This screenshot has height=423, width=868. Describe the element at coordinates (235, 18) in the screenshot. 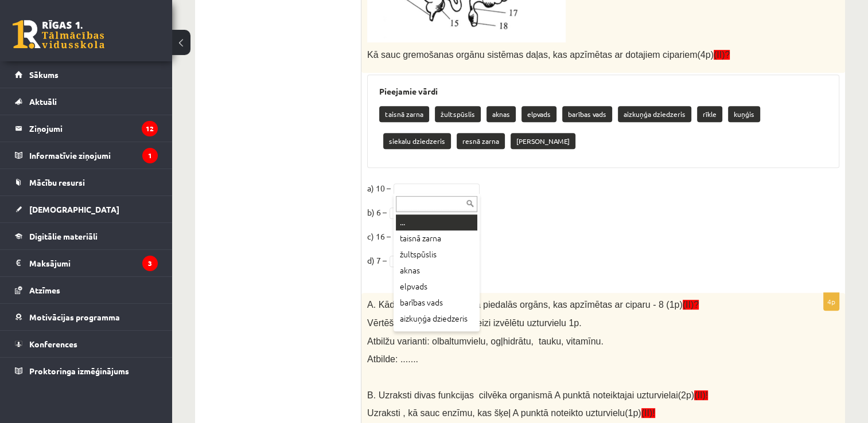

I see `body: Bagātinātā teksta redaktors, wiswyg-editor-user-answer-47433858945040` at that location.